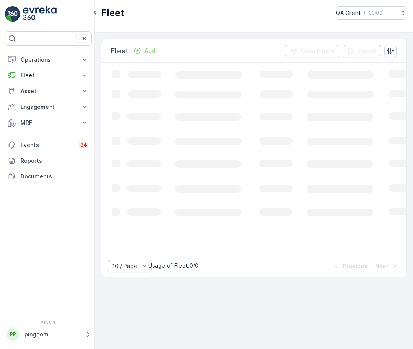 The width and height of the screenshot is (413, 349). I want to click on p: Next, so click(381, 266).